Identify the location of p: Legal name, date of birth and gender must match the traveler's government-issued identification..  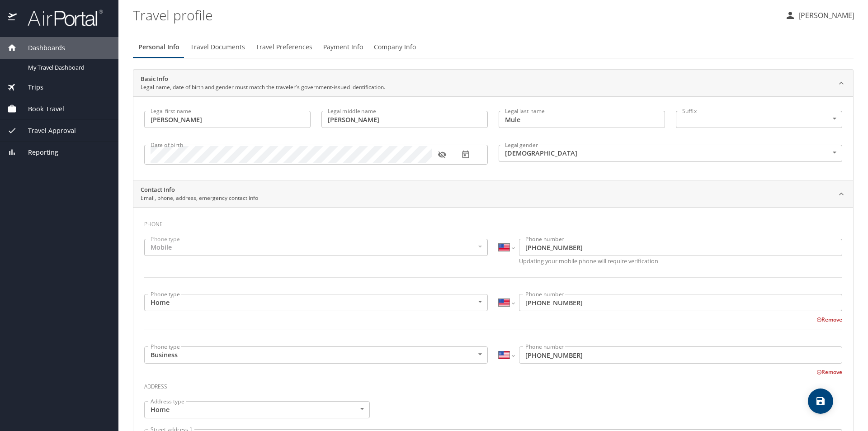
(262, 87).